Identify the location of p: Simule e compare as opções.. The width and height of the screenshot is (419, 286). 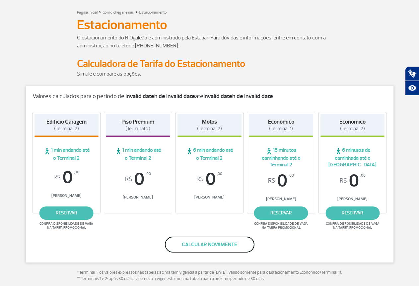
(210, 74).